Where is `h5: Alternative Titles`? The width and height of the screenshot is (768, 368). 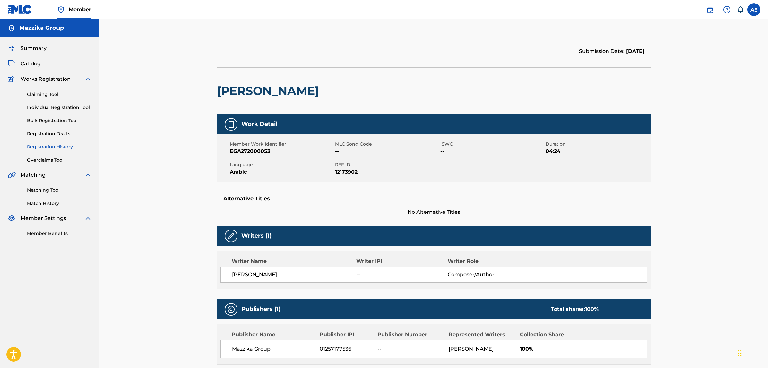
h5: Alternative Titles is located at coordinates (434, 199).